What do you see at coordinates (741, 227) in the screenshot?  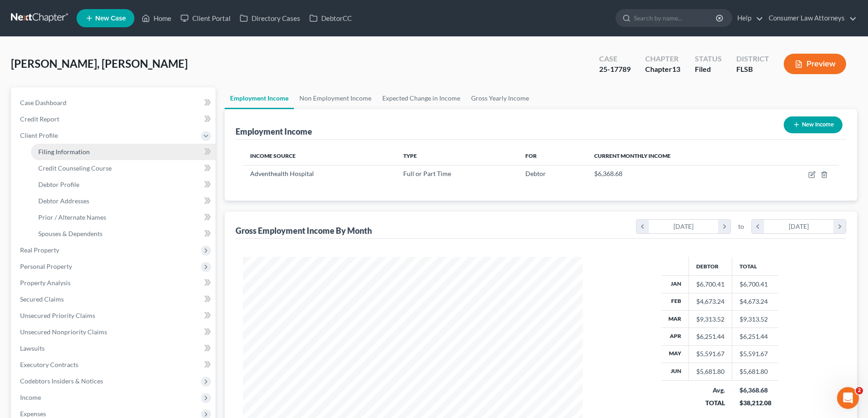 I see `span: to` at bounding box center [741, 227].